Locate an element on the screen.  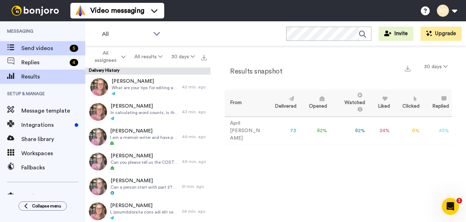
span: Send videos is located at coordinates (44, 48).